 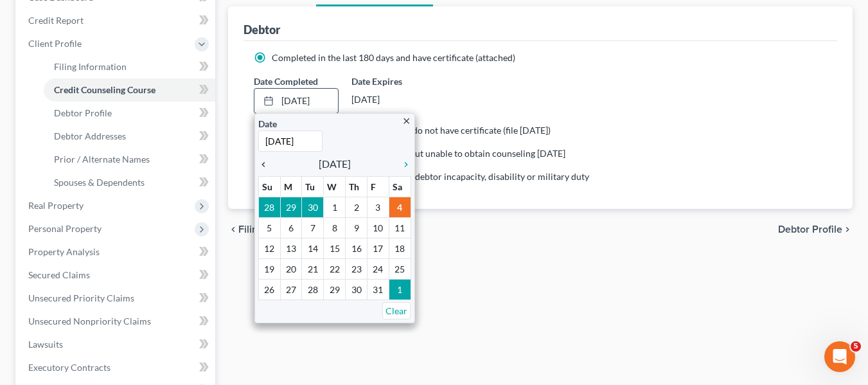 What do you see at coordinates (856, 346) in the screenshot?
I see `span: 5` at bounding box center [856, 346].